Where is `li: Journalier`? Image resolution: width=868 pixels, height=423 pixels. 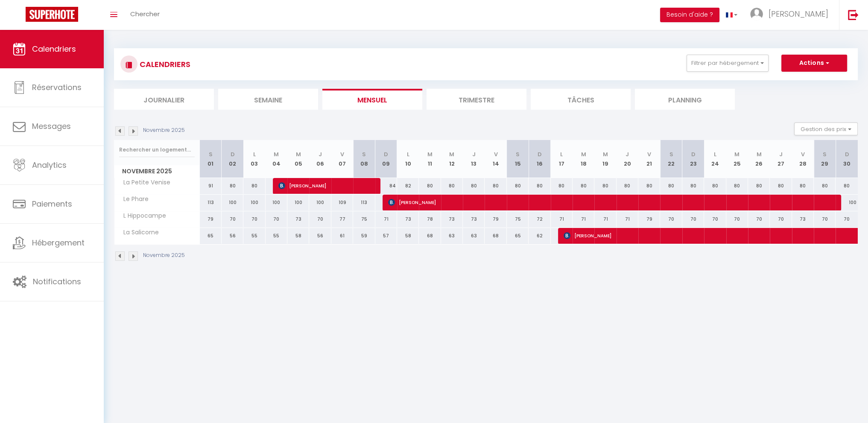
li: Journalier is located at coordinates (164, 99).